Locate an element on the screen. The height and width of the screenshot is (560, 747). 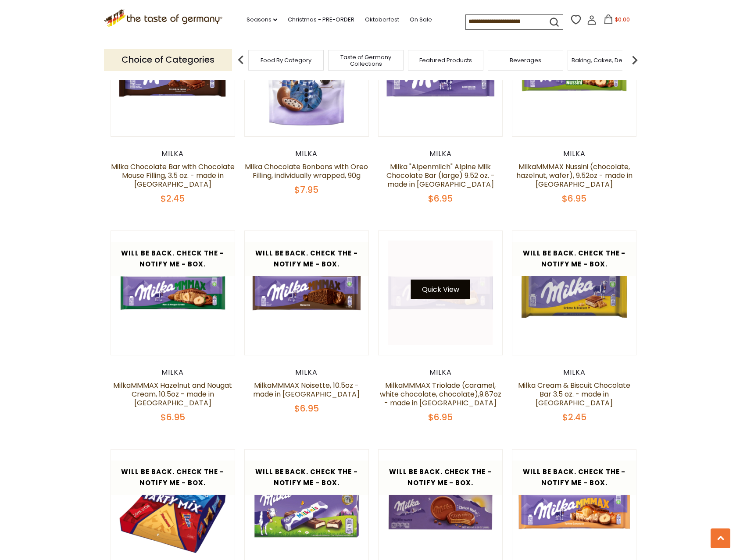
img: next arrow is located at coordinates (635, 60).